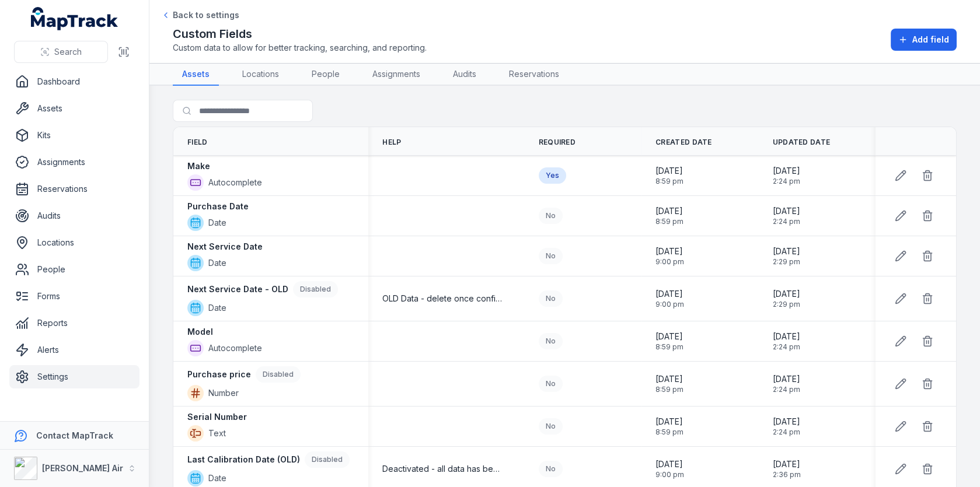 This screenshot has width=980, height=487. I want to click on a: Forms, so click(74, 296).